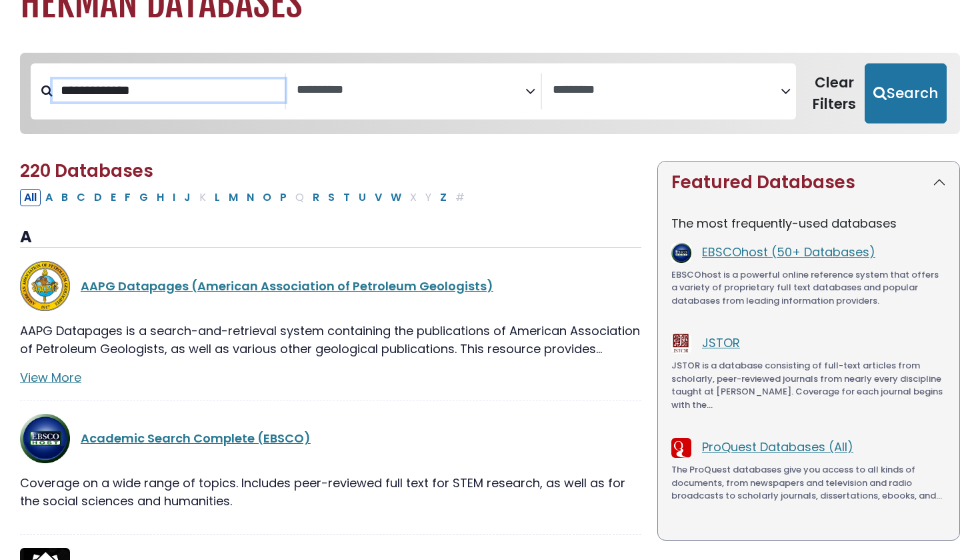 The width and height of the screenshot is (980, 560). Describe the element at coordinates (98, 198) in the screenshot. I see `button: Filter Results D` at that location.